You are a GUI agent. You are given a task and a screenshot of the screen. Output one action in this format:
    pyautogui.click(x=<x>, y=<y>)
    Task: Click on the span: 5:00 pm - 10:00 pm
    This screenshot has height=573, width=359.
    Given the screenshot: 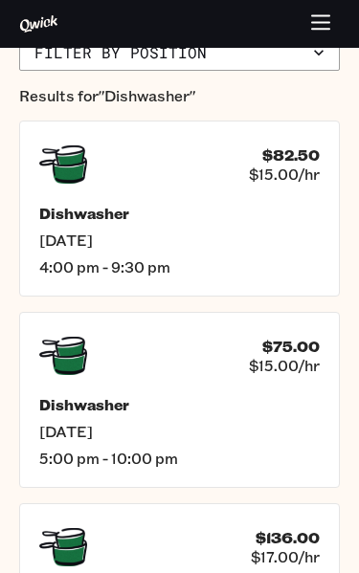 What is the action you would take?
    pyautogui.click(x=179, y=458)
    